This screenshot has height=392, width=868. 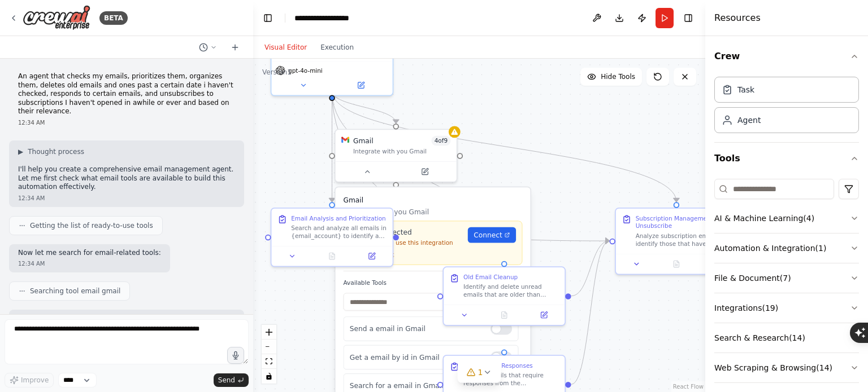 What do you see at coordinates (269, 377) in the screenshot?
I see `button: toggle interactivity` at bounding box center [269, 377].